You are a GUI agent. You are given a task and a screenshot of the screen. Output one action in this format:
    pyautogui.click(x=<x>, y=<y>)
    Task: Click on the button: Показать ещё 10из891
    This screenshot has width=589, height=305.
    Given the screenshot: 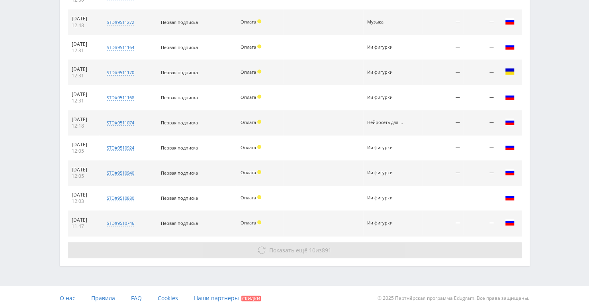 What is the action you would take?
    pyautogui.click(x=295, y=250)
    